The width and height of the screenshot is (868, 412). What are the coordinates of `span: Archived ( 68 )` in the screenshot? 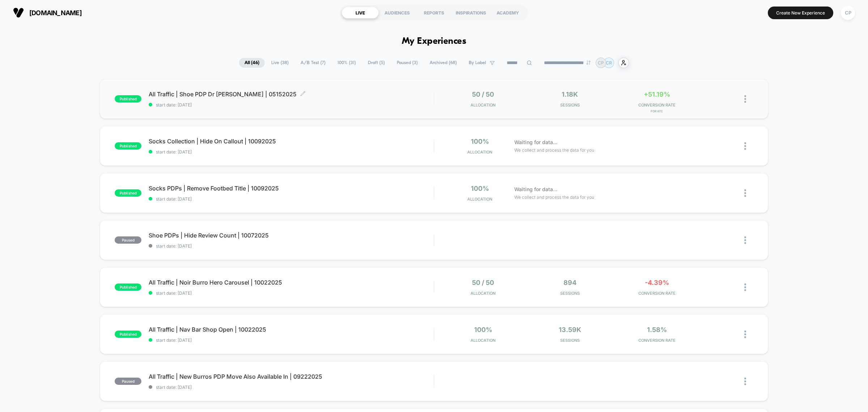 It's located at (443, 63).